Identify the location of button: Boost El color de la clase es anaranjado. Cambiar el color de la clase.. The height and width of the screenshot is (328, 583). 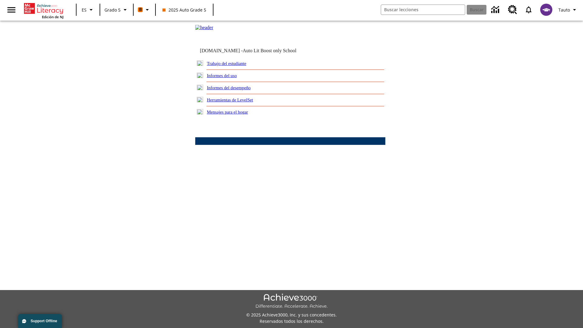
(144, 10).